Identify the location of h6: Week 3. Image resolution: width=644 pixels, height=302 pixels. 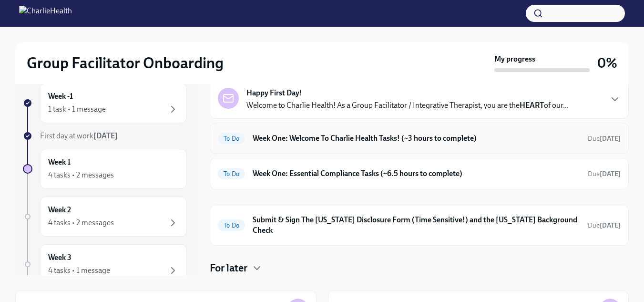
(59, 258).